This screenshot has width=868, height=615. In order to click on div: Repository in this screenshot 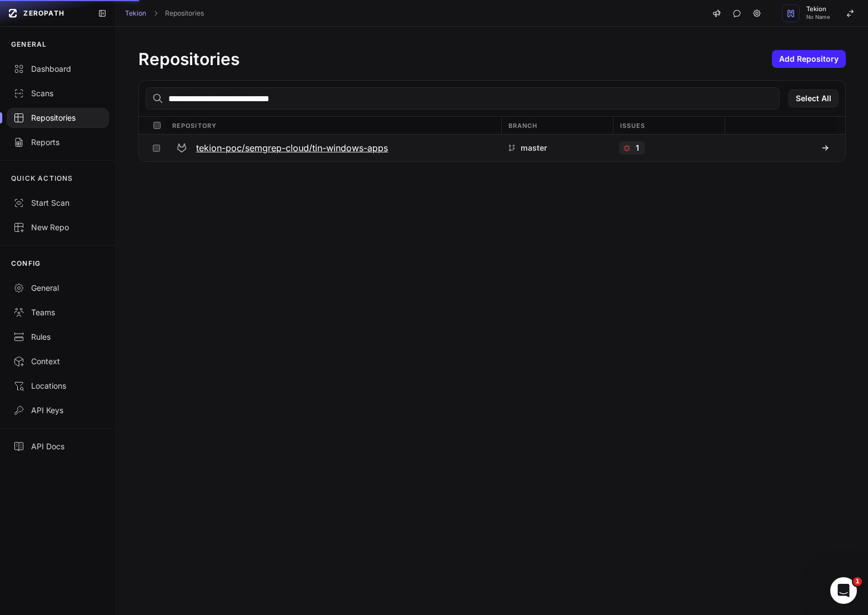, I will do `click(333, 125)`.